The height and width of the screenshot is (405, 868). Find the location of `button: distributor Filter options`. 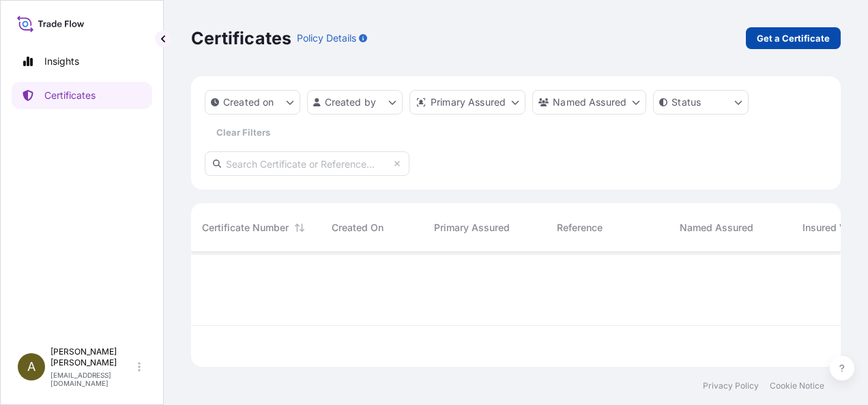

button: distributor Filter options is located at coordinates (467, 102).